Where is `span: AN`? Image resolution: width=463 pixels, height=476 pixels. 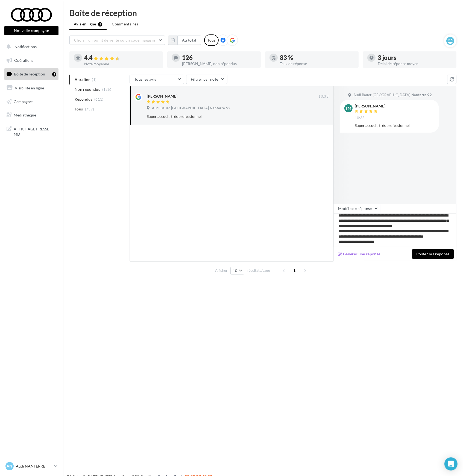 span: AN is located at coordinates (10, 466).